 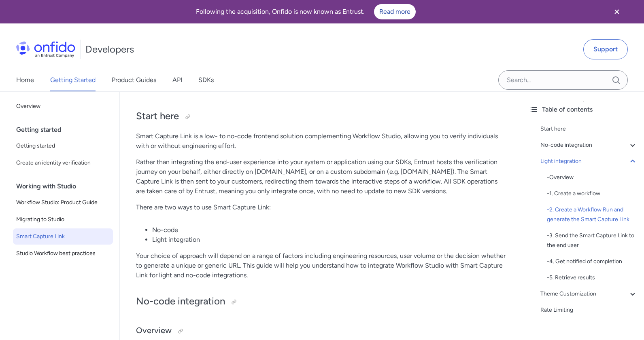 What do you see at coordinates (63, 106) in the screenshot?
I see `span: Overview` at bounding box center [63, 106].